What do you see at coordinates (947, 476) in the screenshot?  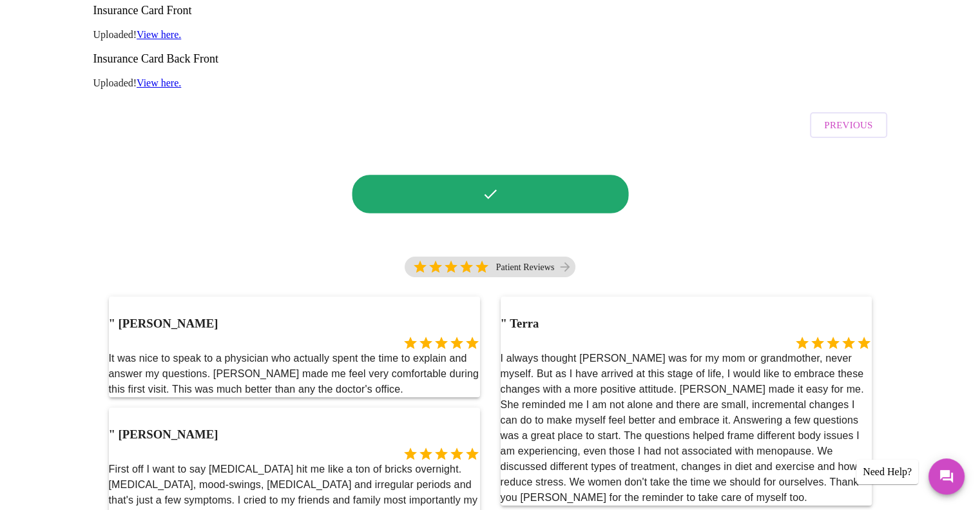 I see `button: Messages` at bounding box center [947, 476].